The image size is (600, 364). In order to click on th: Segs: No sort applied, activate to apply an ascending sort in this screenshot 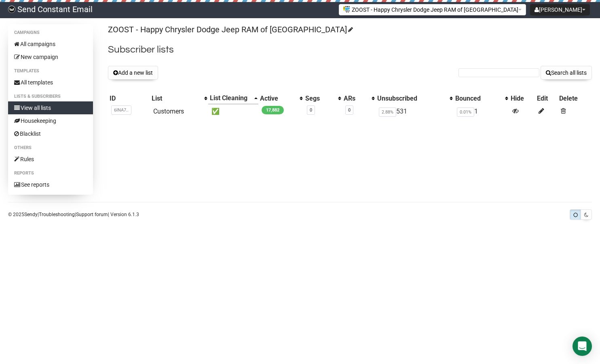, I will do `click(323, 98)`.